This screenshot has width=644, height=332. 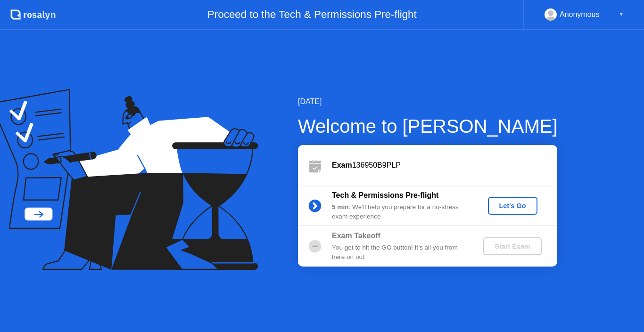 What do you see at coordinates (444, 165) in the screenshot?
I see `div: 136950B9PLP` at bounding box center [444, 165].